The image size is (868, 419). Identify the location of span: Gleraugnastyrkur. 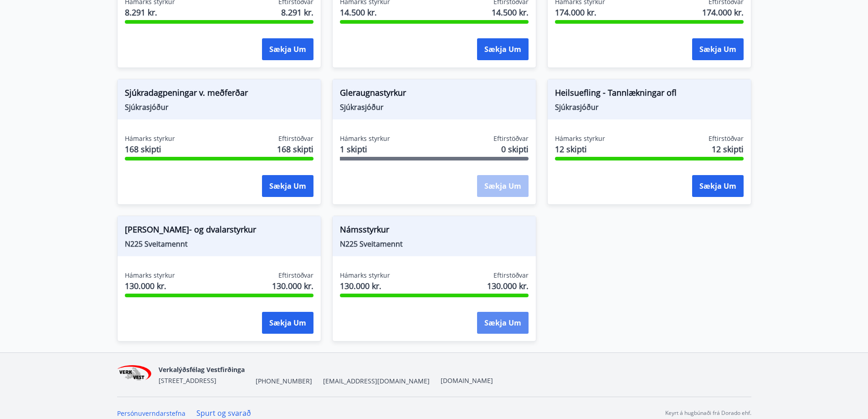
(434, 94).